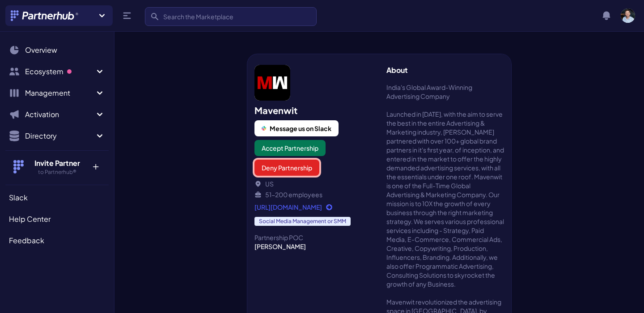 Image resolution: width=644 pixels, height=313 pixels. I want to click on span: Overview, so click(41, 50).